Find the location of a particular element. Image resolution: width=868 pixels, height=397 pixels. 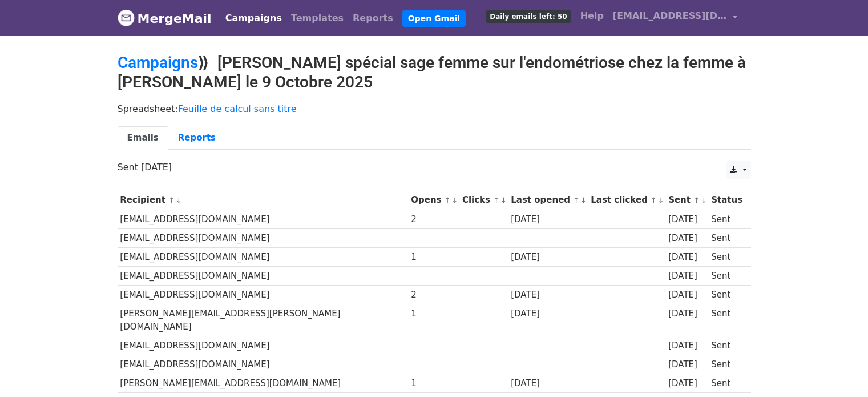

a: Templates is located at coordinates (317, 18).